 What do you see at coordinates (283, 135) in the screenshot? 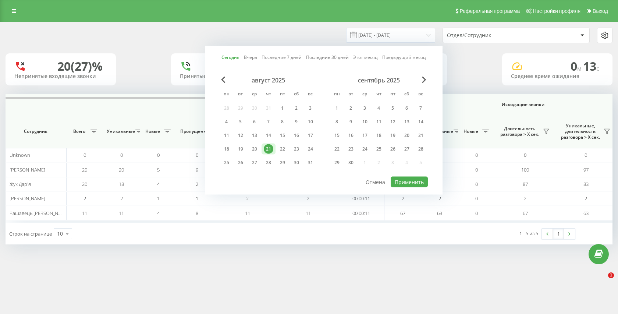
I see `div: пт 15 авг. 2025 г.` at bounding box center [283, 135].